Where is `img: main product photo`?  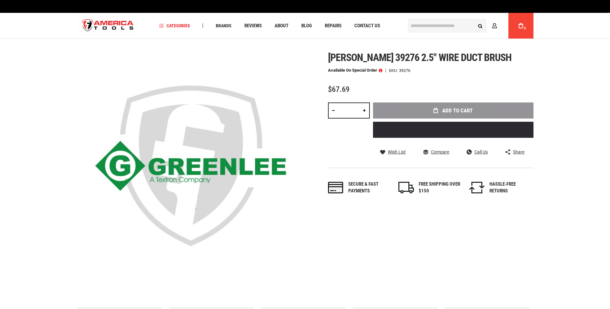
img: main product photo is located at coordinates (191, 166).